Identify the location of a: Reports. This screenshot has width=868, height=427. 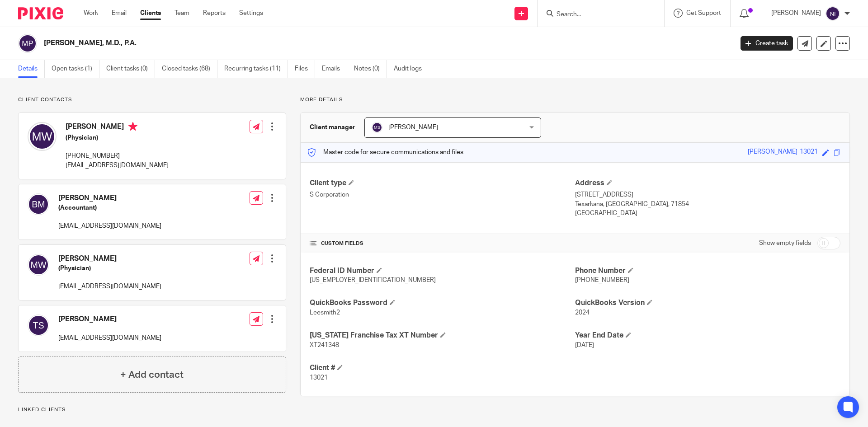
(214, 13).